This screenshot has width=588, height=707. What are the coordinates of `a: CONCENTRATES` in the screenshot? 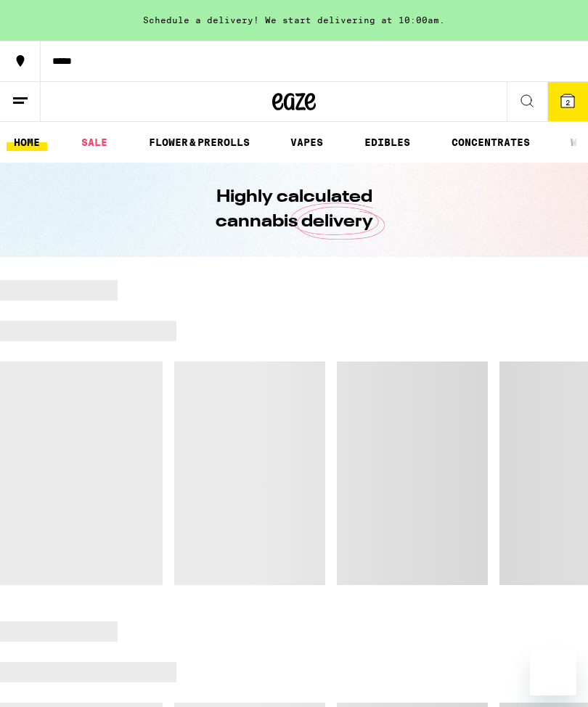 It's located at (491, 142).